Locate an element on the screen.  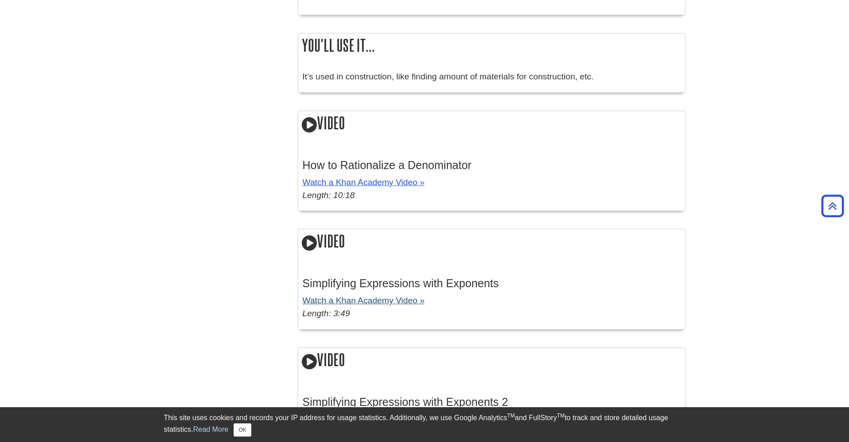
a: Read More is located at coordinates (210, 429).